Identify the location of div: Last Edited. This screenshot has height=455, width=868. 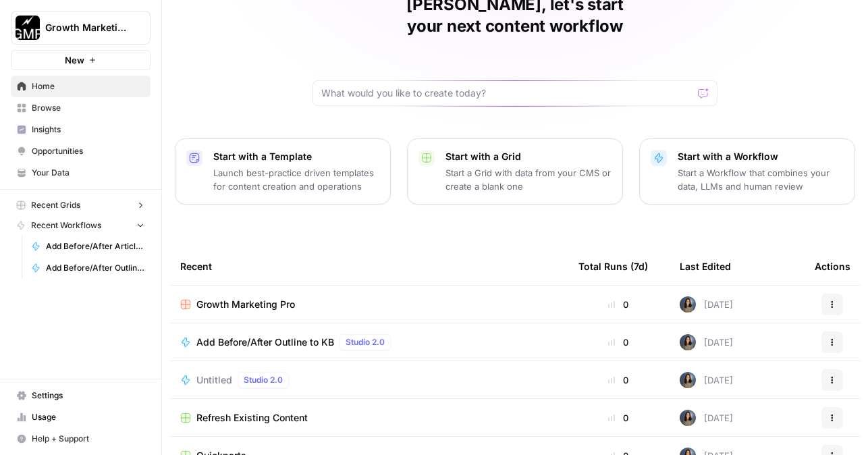
(705, 266).